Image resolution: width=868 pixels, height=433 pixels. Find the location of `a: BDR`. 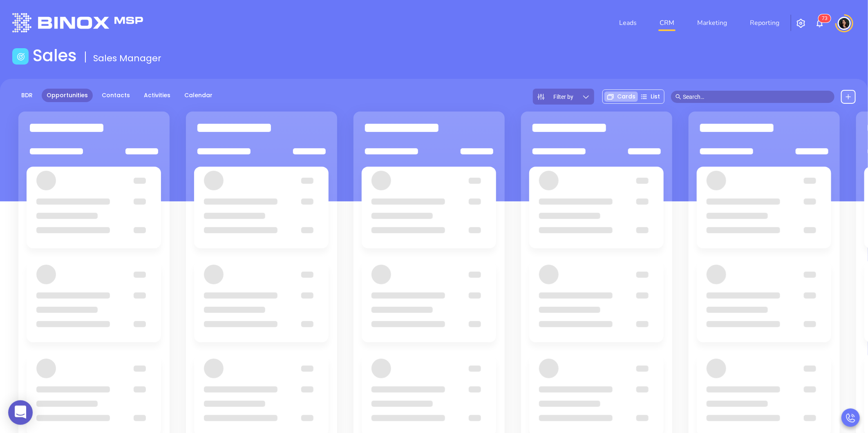

a: BDR is located at coordinates (27, 95).